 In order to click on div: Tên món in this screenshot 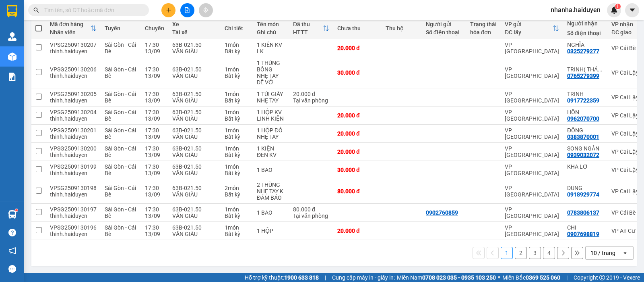, I will do `click(271, 24)`.